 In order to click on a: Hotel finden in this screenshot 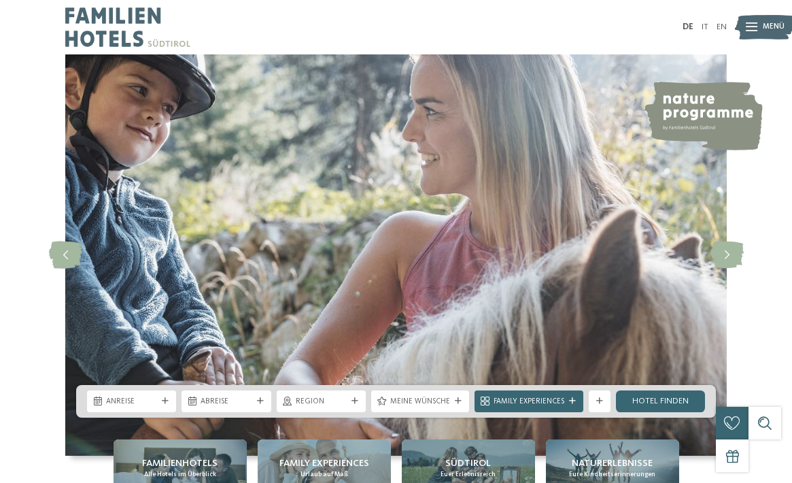, I will do `click(660, 401)`.